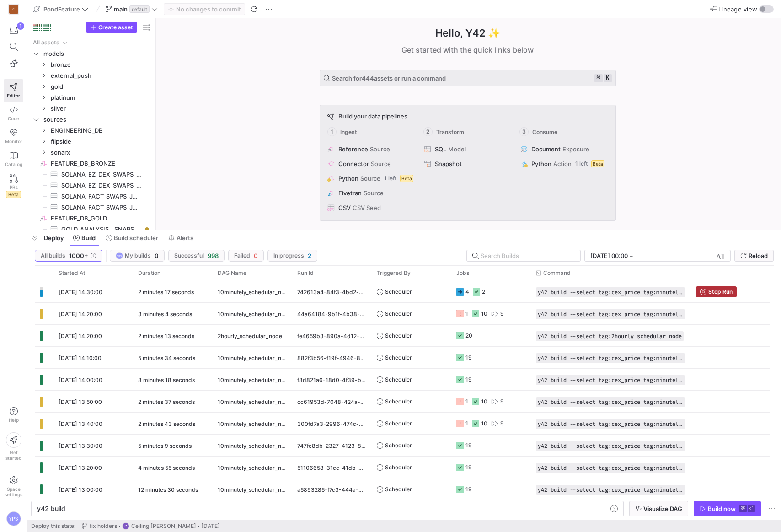 The image size is (781, 532). What do you see at coordinates (185, 238) in the screenshot?
I see `span: Alerts` at bounding box center [185, 238].